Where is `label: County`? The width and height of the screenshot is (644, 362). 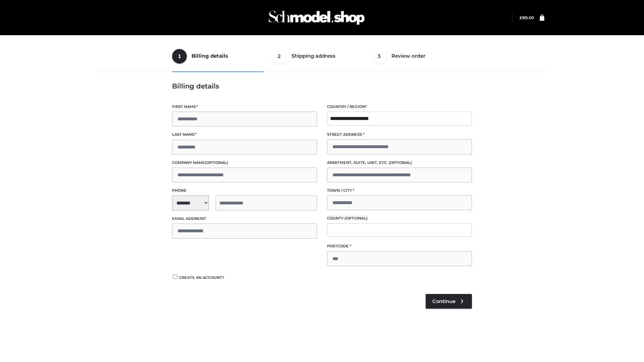 label: County is located at coordinates (399, 218).